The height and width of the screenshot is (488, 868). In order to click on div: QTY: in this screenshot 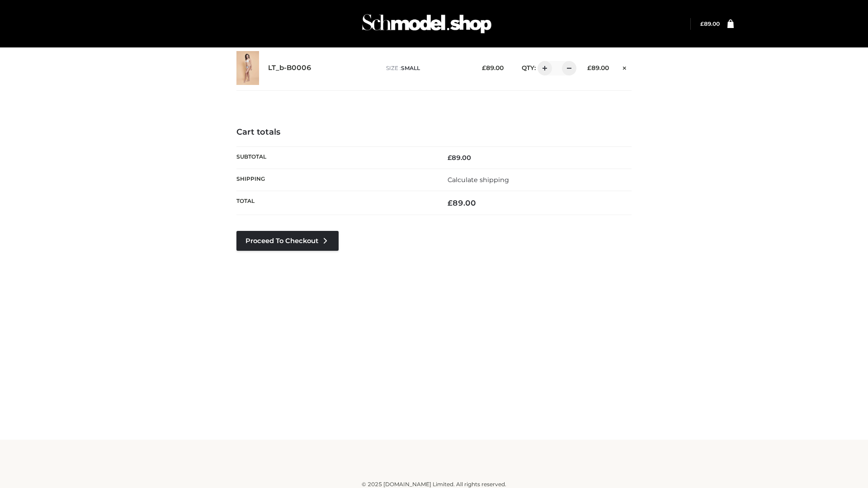, I will do `click(543, 69)`.